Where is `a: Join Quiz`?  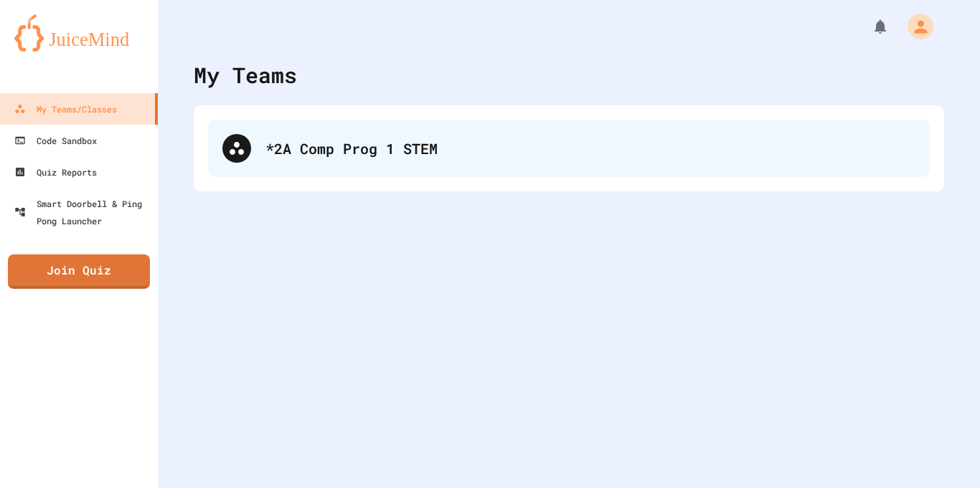
a: Join Quiz is located at coordinates (79, 272).